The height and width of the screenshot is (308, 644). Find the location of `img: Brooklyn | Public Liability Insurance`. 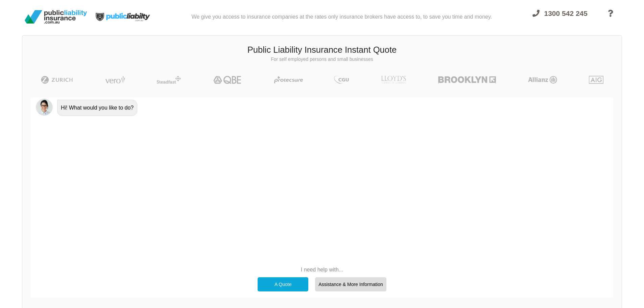

img: Brooklyn | Public Liability Insurance is located at coordinates (467, 80).